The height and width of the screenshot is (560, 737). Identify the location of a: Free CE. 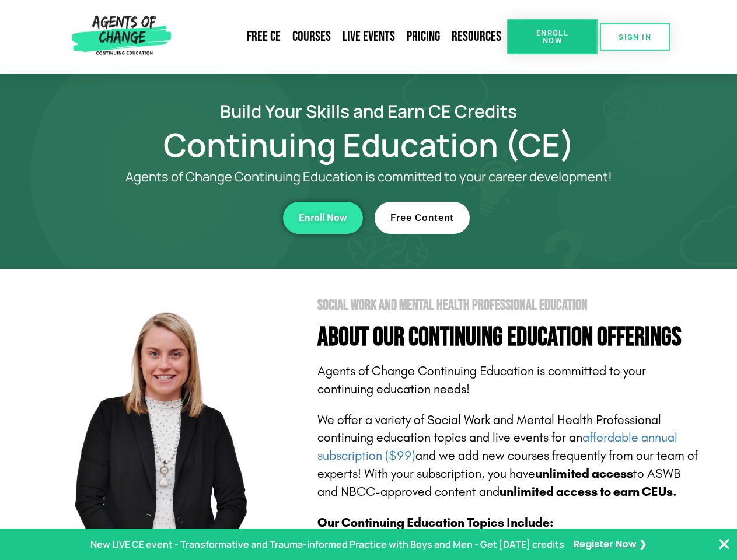
(264, 37).